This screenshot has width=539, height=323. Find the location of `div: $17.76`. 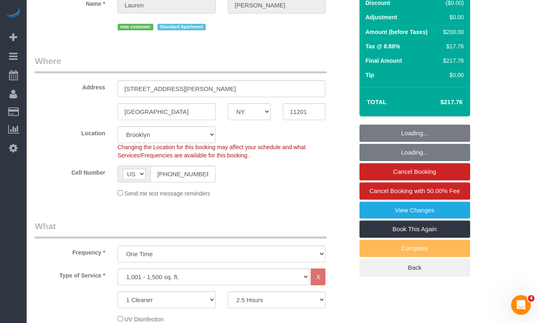

div: $17.76 is located at coordinates (452, 46).